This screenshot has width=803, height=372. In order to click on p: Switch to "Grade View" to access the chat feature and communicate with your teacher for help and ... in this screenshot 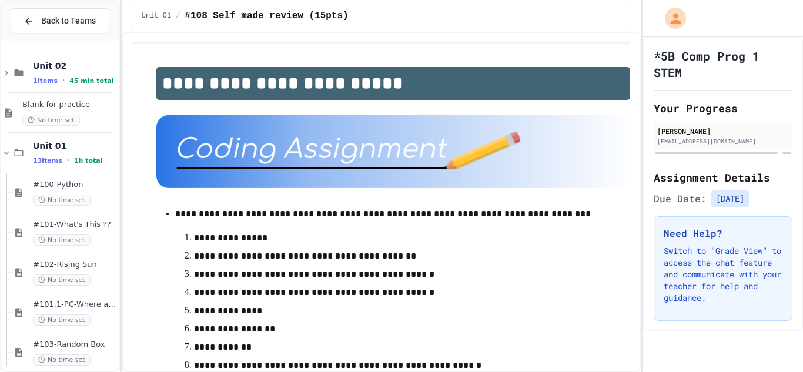, I will do `click(723, 275)`.